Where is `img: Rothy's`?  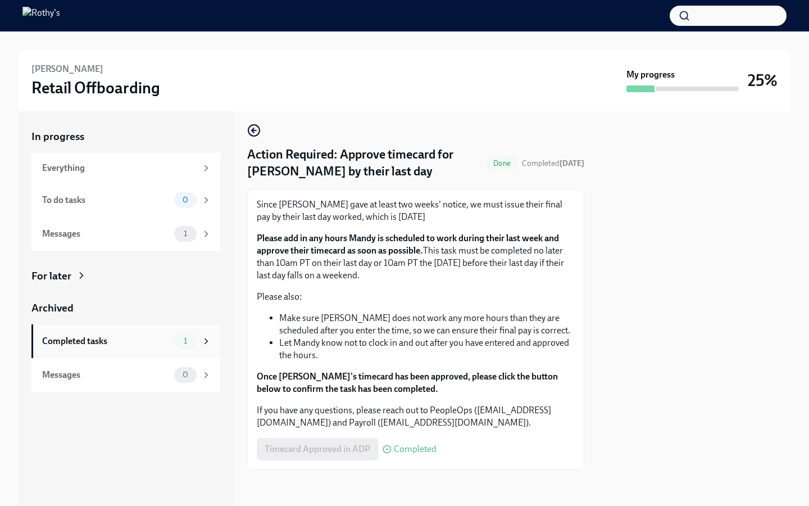 img: Rothy's is located at coordinates (41, 16).